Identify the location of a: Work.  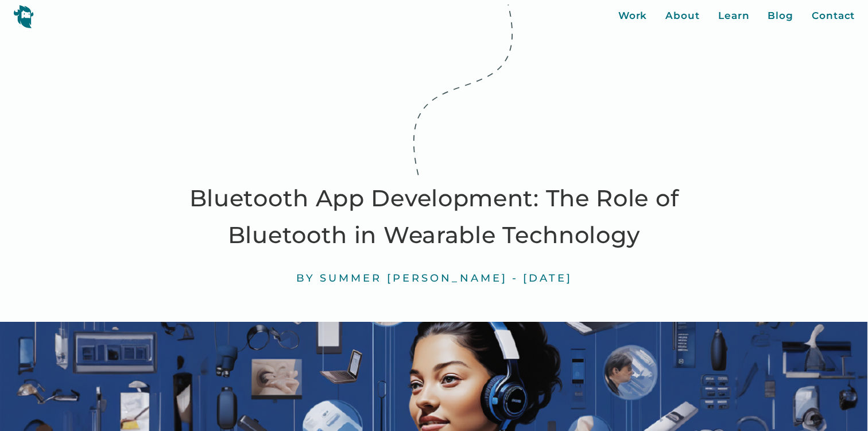
(632, 16).